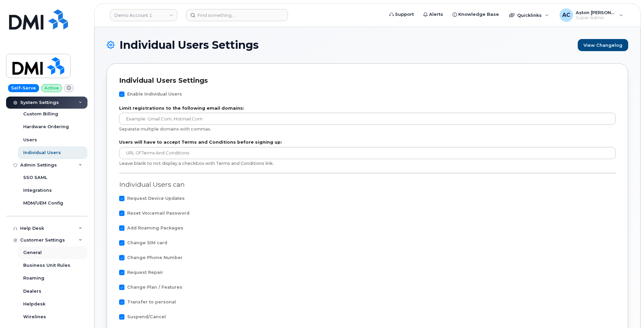 The image size is (644, 328). What do you see at coordinates (158, 213) in the screenshot?
I see `span: Reset Voicemail Password` at bounding box center [158, 213].